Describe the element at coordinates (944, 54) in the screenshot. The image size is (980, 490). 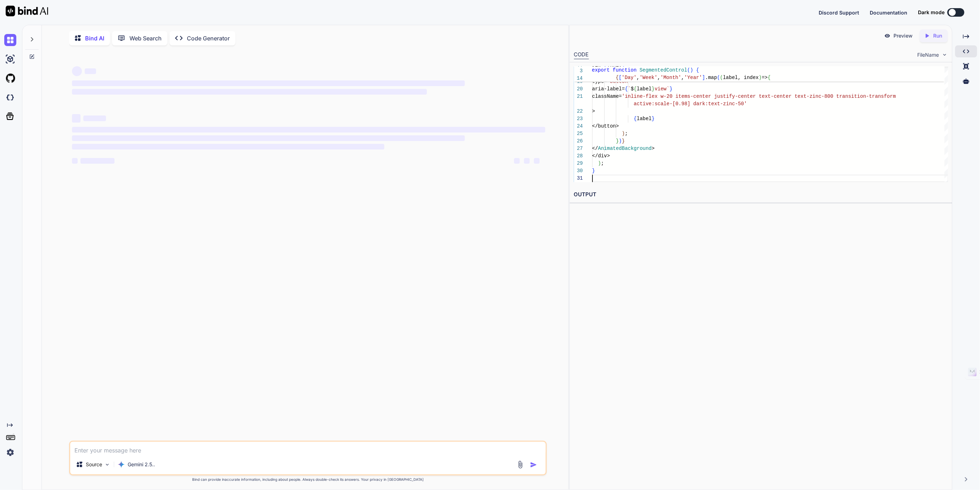
I see `img: chevron down` at that location.